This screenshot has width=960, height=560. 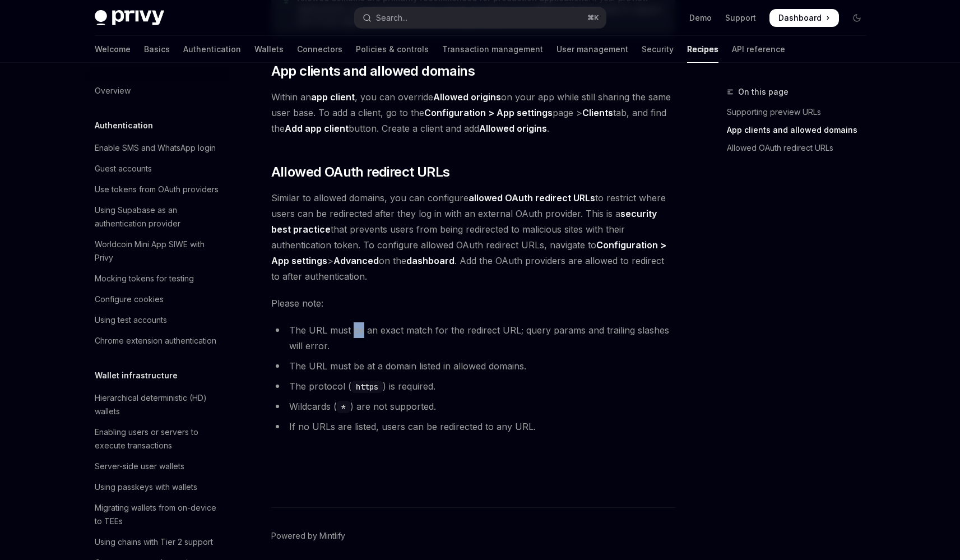 What do you see at coordinates (158, 217) in the screenshot?
I see `a: Using Supabase as an authentication provider` at bounding box center [158, 217].